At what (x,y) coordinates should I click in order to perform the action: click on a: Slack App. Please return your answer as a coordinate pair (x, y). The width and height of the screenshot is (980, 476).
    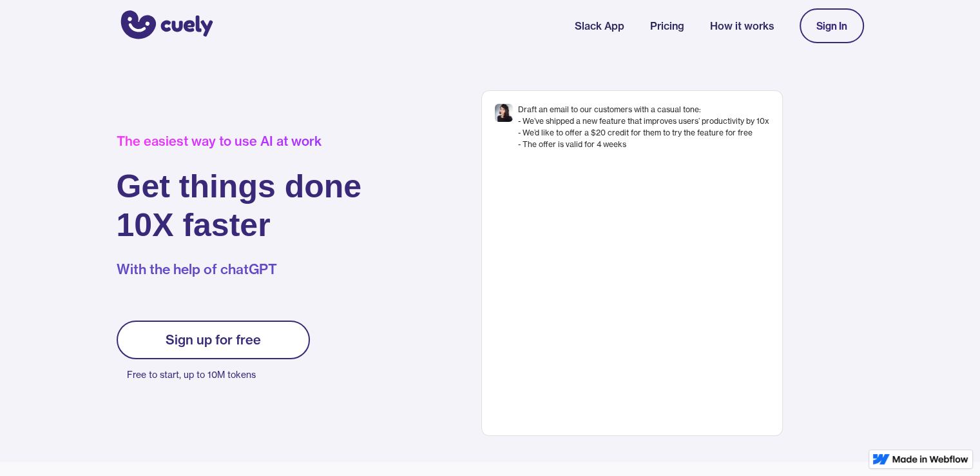
    Looking at the image, I should click on (599, 26).